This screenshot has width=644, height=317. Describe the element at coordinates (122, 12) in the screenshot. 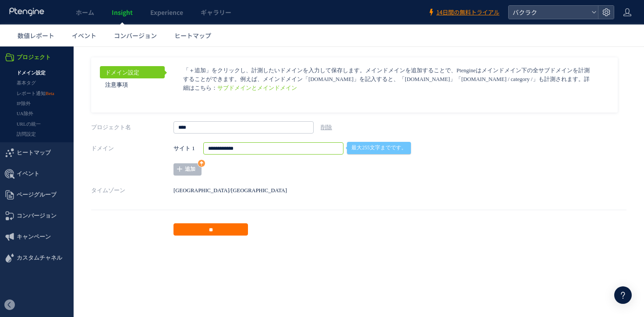

I see `span: Insight` at that location.